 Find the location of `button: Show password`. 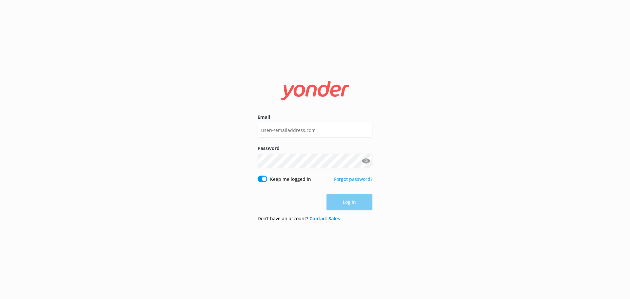

button: Show password is located at coordinates (366, 161).